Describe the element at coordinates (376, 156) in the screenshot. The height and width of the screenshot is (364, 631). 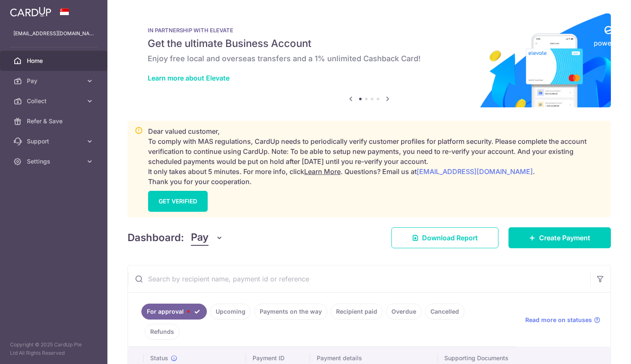
I see `p: Dear valued customer, To comply with MAS regulations, CardUp needs to periodically verify custome...` at that location.